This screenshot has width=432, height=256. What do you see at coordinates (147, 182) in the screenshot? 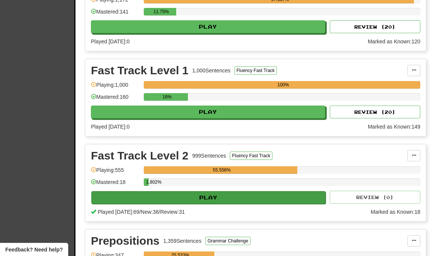
I see `div: 1.802%` at bounding box center [147, 182].